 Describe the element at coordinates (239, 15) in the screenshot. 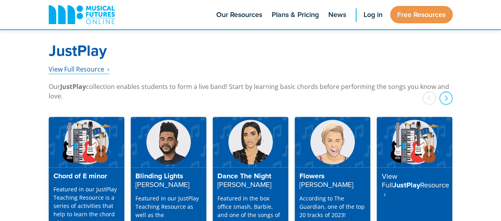

I see `span: Our Resources` at that location.